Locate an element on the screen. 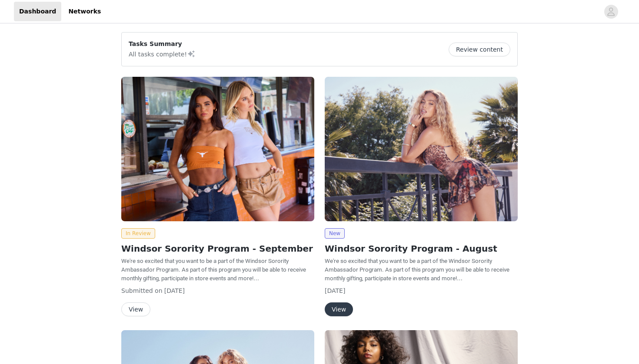 This screenshot has height=364, width=639. span: In Review is located at coordinates (138, 233).